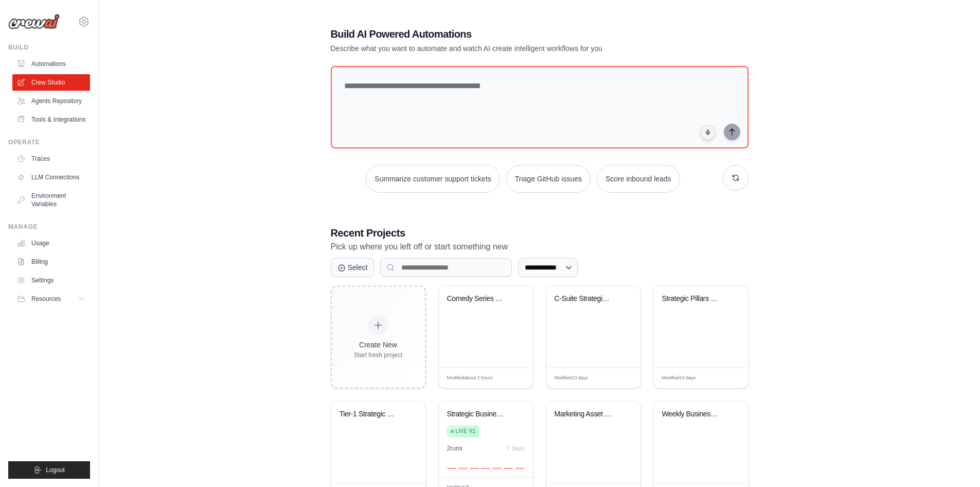 The image size is (980, 487). I want to click on div: Day 2: 0 executions, so click(463, 468).